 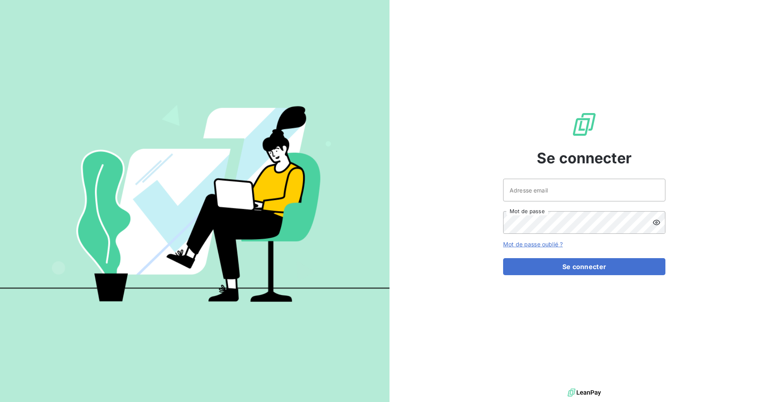 I want to click on button: Se connecter, so click(x=584, y=267).